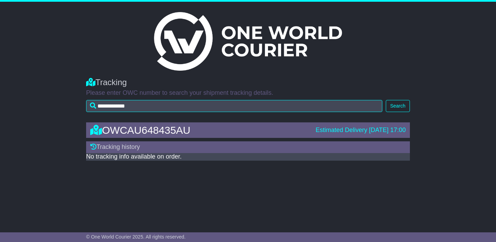  Describe the element at coordinates (248, 93) in the screenshot. I see `p: Please enter OWC number to search your shipment tracking details.` at that location.